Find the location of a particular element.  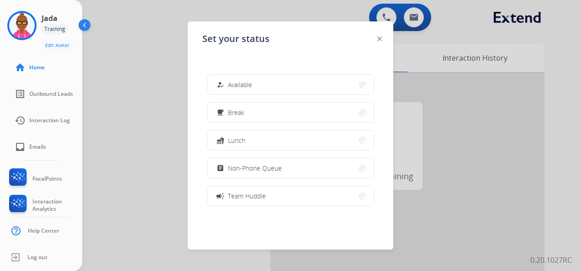

span: Emails is located at coordinates (37, 147).